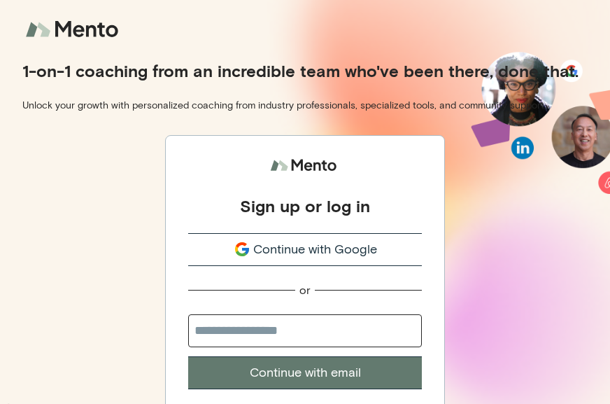 Image resolution: width=610 pixels, height=404 pixels. What do you see at coordinates (315, 249) in the screenshot?
I see `span: Continue with Google` at bounding box center [315, 249].